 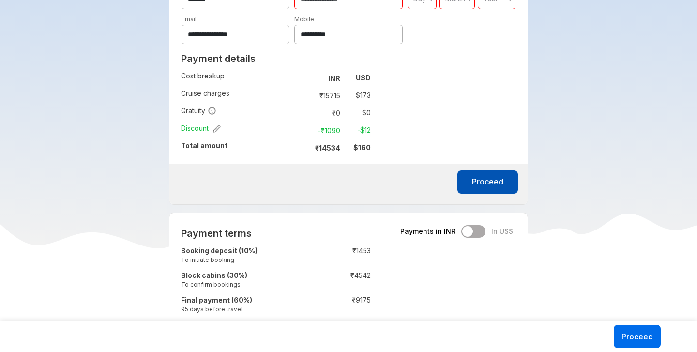 I want to click on td: Cruise charges, so click(x=240, y=95).